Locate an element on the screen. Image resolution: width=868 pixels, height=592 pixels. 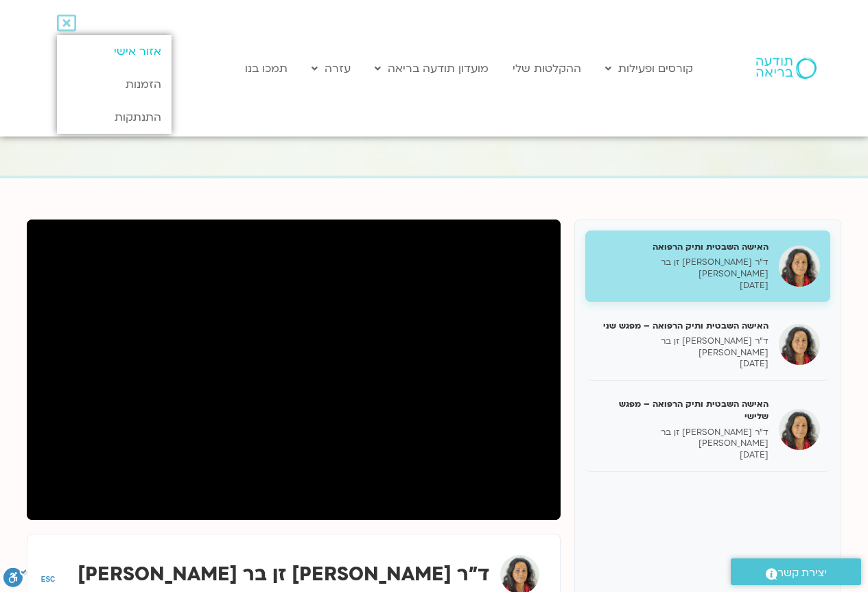
a: הזמנות is located at coordinates (114, 84).